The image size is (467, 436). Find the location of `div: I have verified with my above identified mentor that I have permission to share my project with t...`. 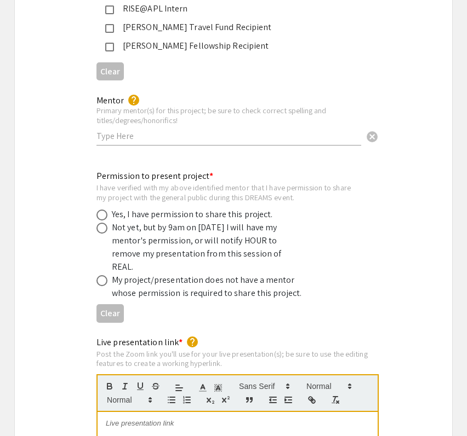

div: I have verified with my above identified mentor that I have permission to share my project with t... is located at coordinates (225, 192).